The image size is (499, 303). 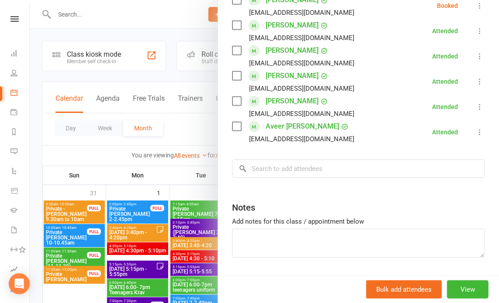 What do you see at coordinates (467, 290) in the screenshot?
I see `button: View` at bounding box center [467, 290].